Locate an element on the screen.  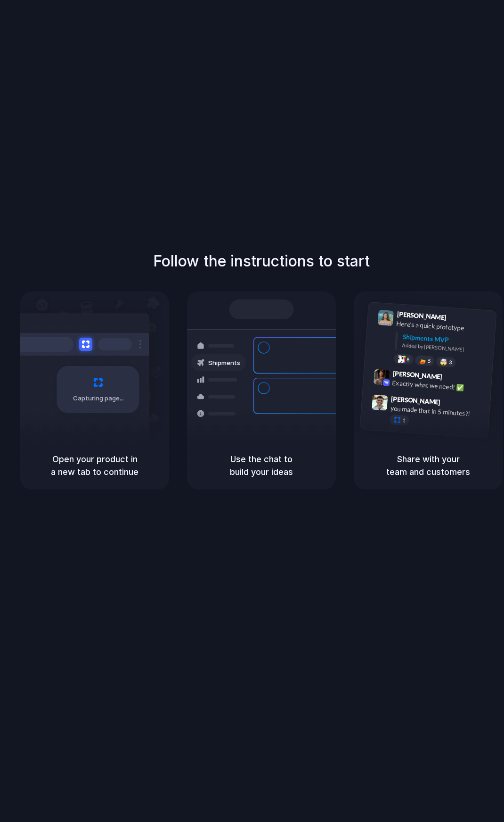
div: Exactly what we need! ✅ is located at coordinates (439, 386).